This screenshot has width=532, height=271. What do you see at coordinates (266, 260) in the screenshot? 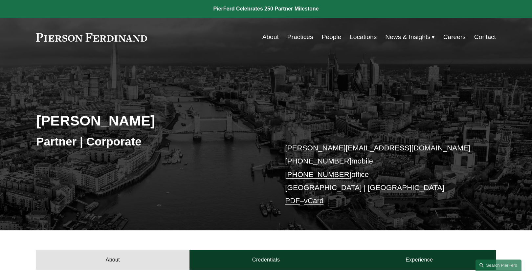
I see `a: Credentials` at bounding box center [266, 260].